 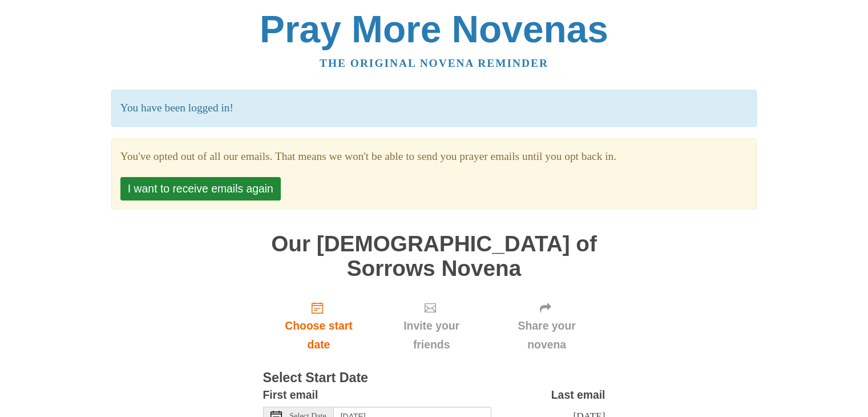 What do you see at coordinates (291, 395) in the screenshot?
I see `label: First email` at bounding box center [291, 395].